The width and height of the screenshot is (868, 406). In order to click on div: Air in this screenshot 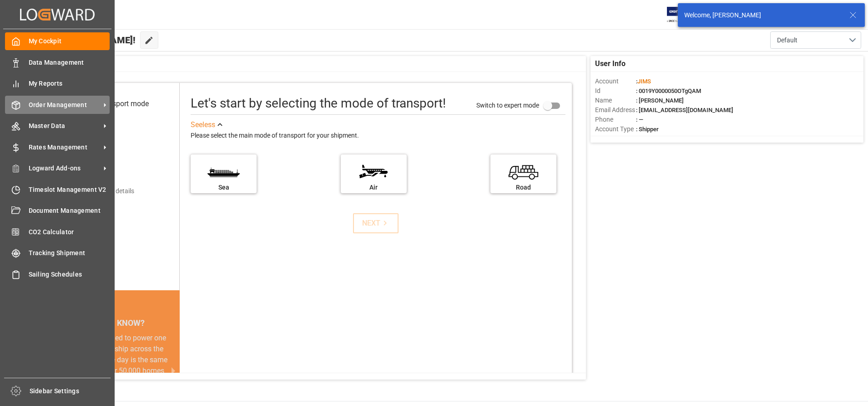, I will do `click(373, 187)`.